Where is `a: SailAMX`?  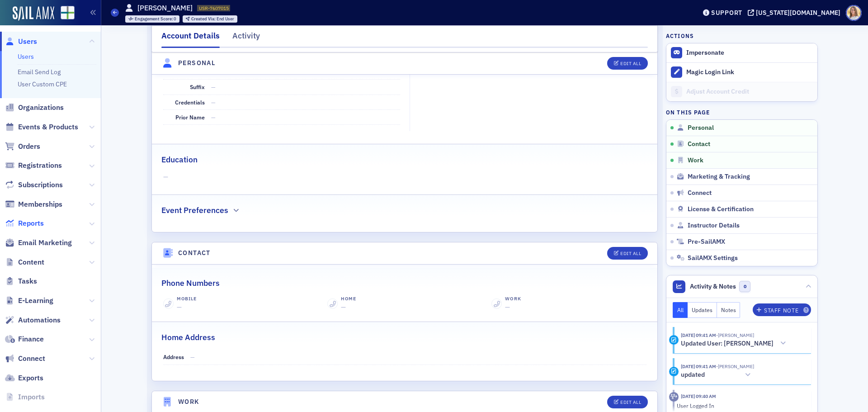
a: SailAMX is located at coordinates (34, 14).